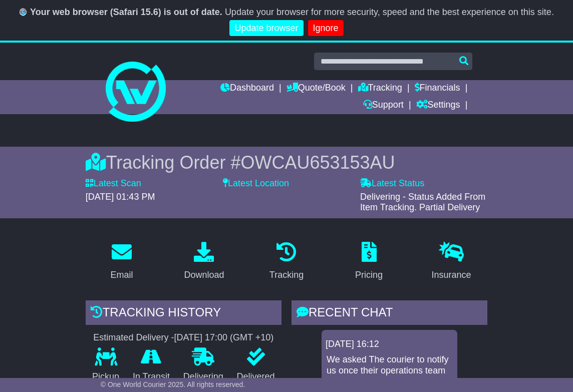 The height and width of the screenshot is (392, 573). What do you see at coordinates (126, 12) in the screenshot?
I see `b: Your web browser (Safari 15.6) is out of date.` at bounding box center [126, 12].